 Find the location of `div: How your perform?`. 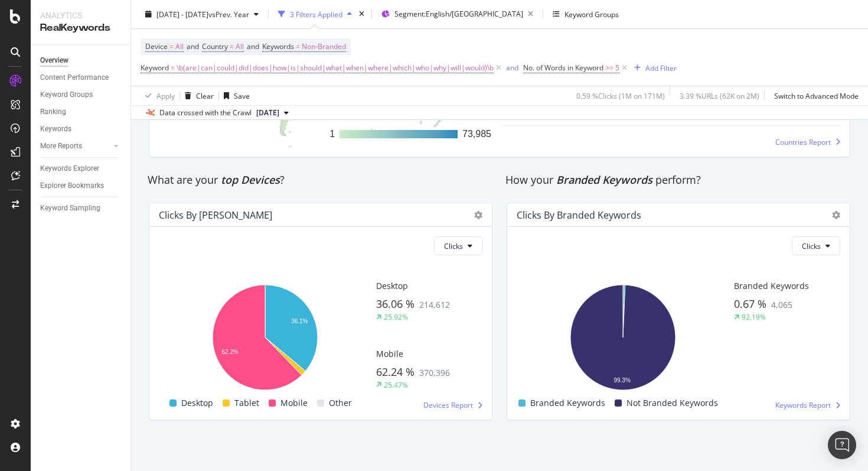

div: How your perform? is located at coordinates (679, 180).